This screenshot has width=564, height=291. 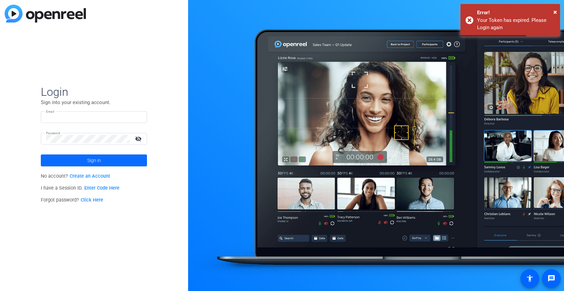 I want to click on a: Click Here, so click(x=92, y=200).